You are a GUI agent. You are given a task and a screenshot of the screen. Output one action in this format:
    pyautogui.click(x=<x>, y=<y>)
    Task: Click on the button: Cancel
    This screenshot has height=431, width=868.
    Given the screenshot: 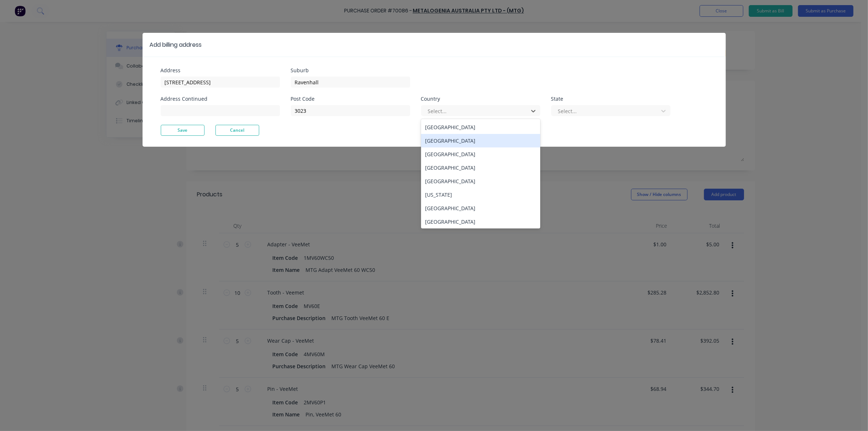 What is the action you would take?
    pyautogui.click(x=237, y=130)
    